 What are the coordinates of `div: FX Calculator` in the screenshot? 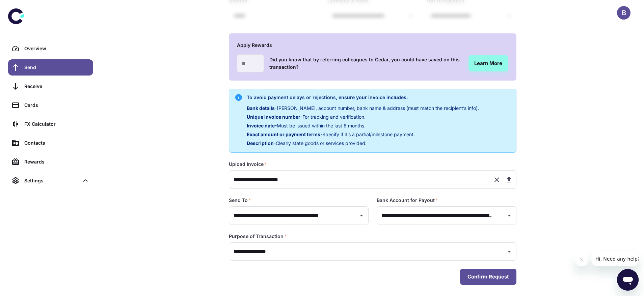 It's located at (56, 124).